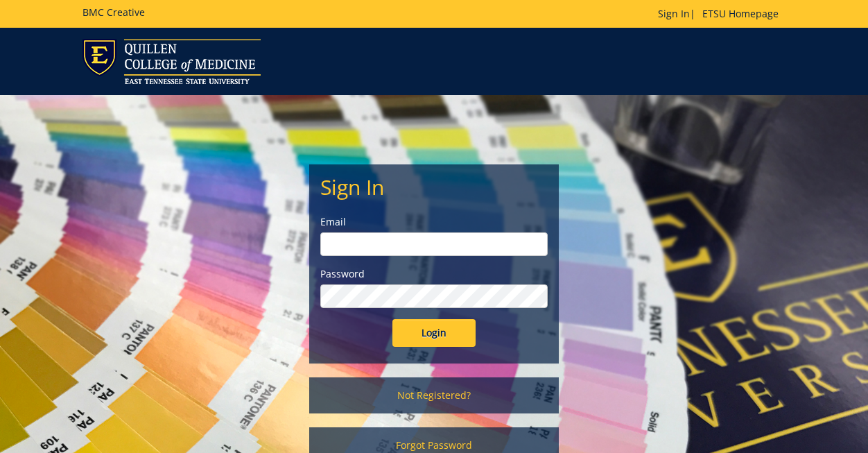 The height and width of the screenshot is (453, 868). What do you see at coordinates (434, 333) in the screenshot?
I see `input: Login` at bounding box center [434, 333].